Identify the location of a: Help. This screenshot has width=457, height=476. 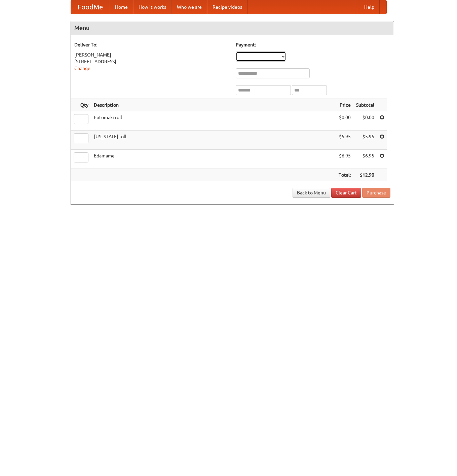
(369, 7).